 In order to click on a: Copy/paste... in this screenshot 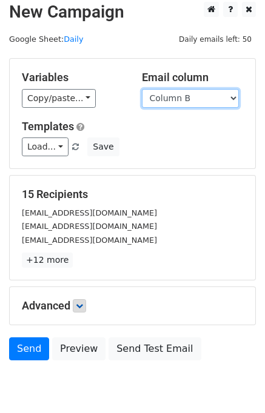, I will do `click(59, 98)`.